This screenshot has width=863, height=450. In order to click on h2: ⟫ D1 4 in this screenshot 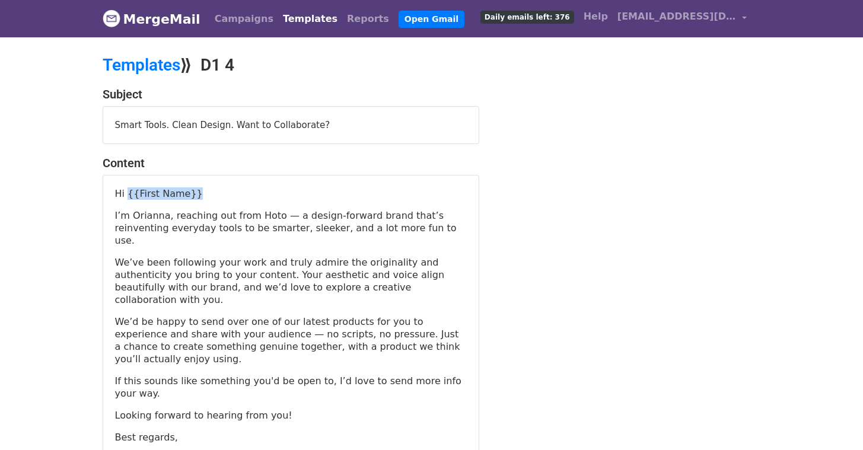, I will do `click(319, 65)`.